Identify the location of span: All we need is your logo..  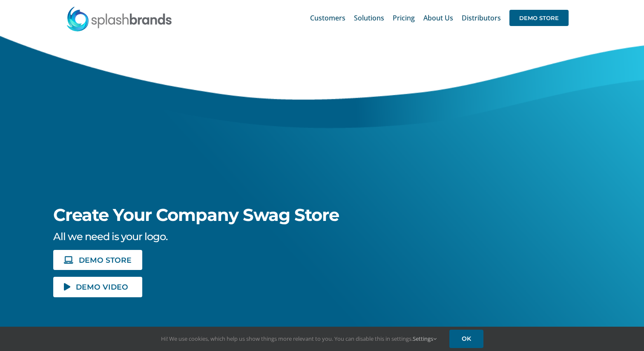
(110, 236).